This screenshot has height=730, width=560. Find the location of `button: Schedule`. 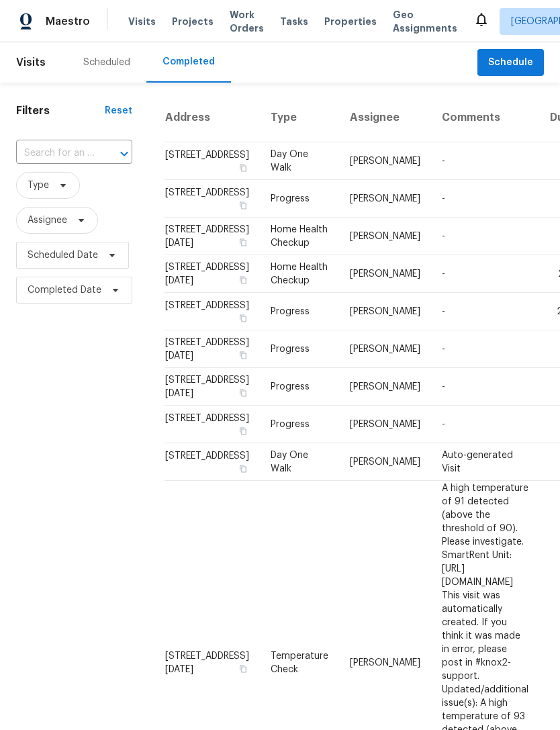

button: Schedule is located at coordinates (510, 62).